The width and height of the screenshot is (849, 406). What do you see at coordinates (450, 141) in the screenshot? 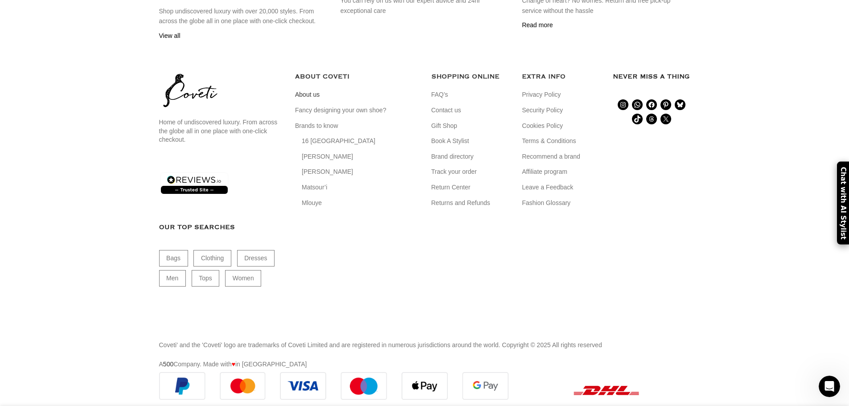
I see `a: Book A Stylist` at bounding box center [450, 141].